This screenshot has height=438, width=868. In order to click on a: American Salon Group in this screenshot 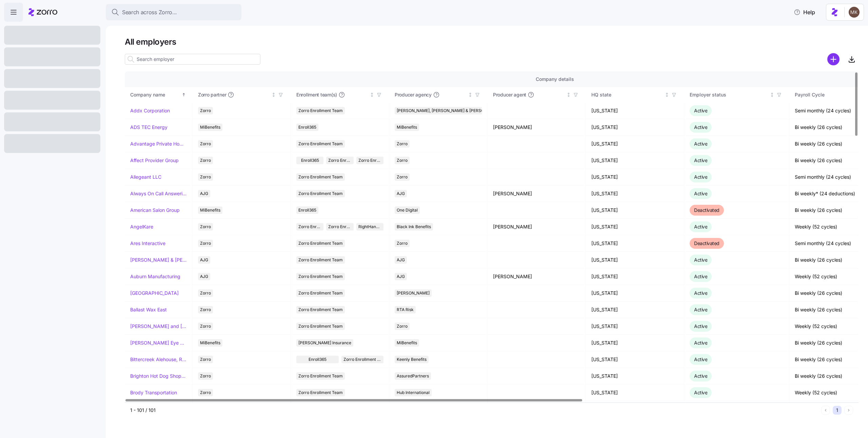, I will do `click(155, 211)`.